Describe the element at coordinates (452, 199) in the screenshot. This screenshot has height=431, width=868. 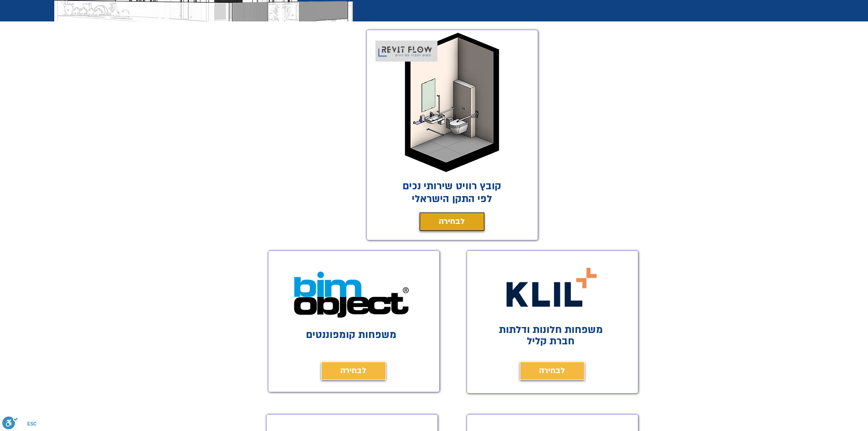
I see `span: לפי התקן הישראלי` at that location.